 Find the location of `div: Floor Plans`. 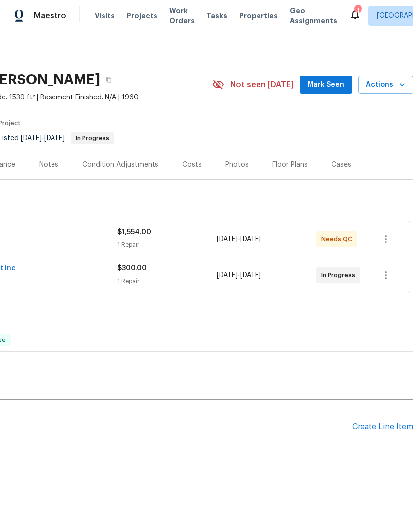

div: Floor Plans is located at coordinates (290, 165).